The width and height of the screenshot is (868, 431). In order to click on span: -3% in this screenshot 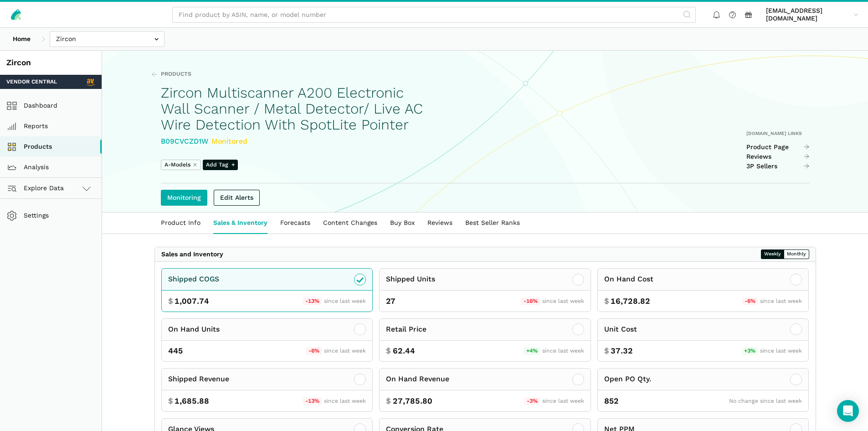, I will do `click(532, 401)`.